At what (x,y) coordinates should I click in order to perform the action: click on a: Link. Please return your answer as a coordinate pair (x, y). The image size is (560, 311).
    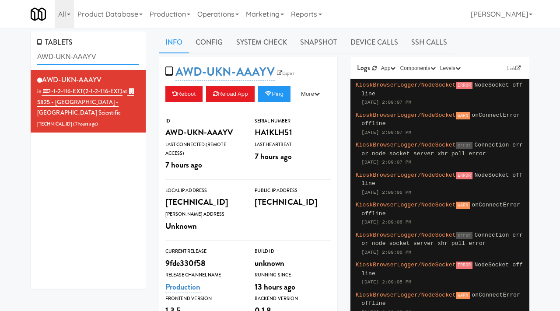
    Looking at the image, I should click on (513, 68).